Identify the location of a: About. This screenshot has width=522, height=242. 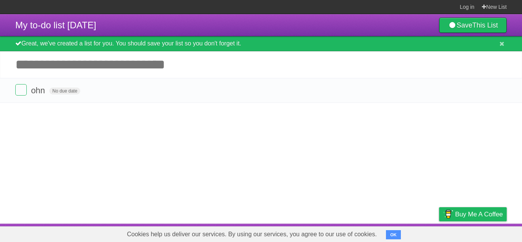
(345, 233).